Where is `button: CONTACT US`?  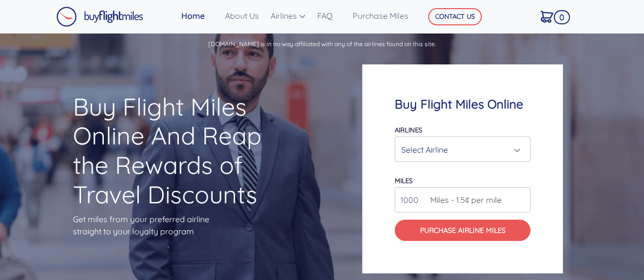 button: CONTACT US is located at coordinates (455, 17).